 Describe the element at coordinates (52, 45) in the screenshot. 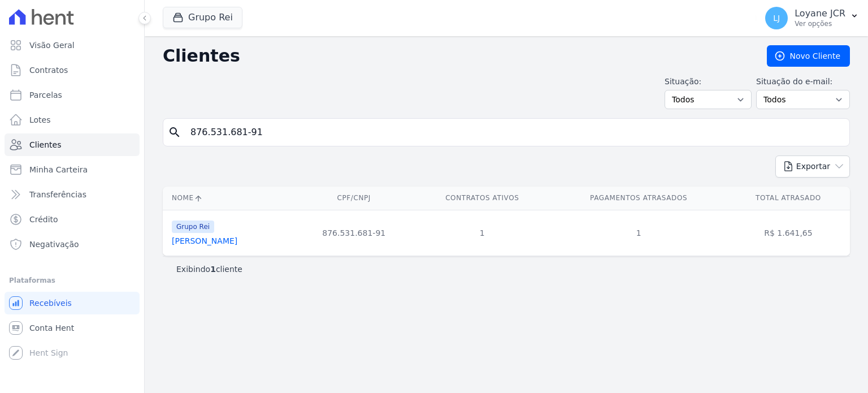

I see `span: Visão Geral` at that location.